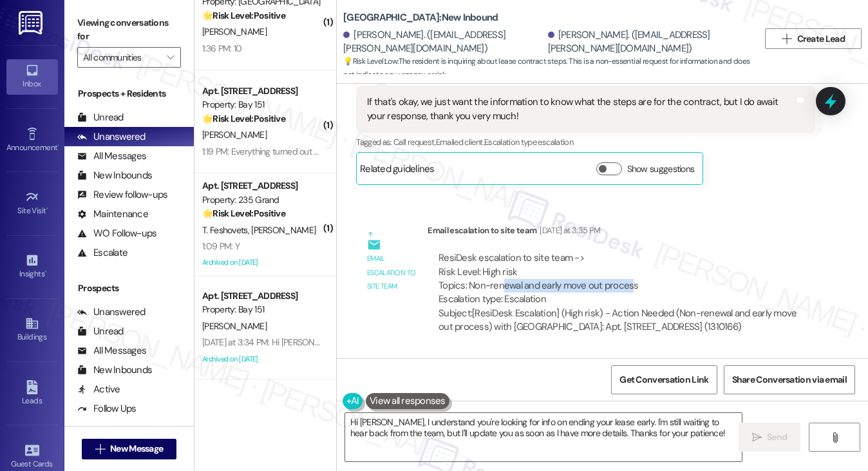 The image size is (868, 471). I want to click on span: T. Feshovets, so click(227, 230).